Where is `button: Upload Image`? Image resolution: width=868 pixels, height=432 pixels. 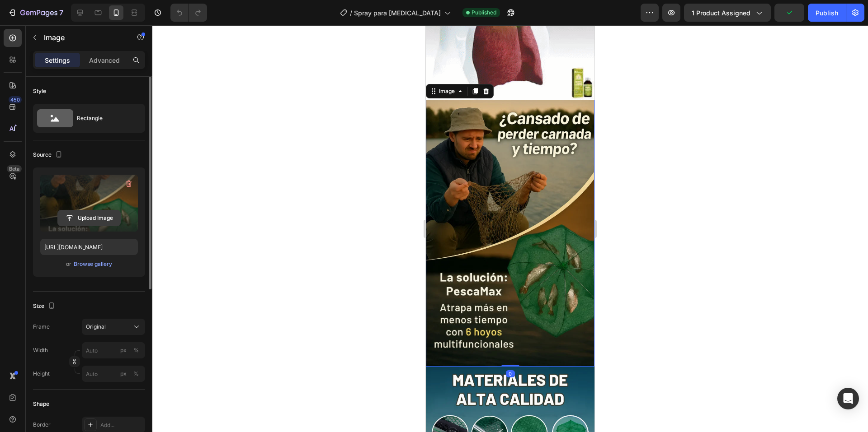 button: Upload Image is located at coordinates (89, 218).